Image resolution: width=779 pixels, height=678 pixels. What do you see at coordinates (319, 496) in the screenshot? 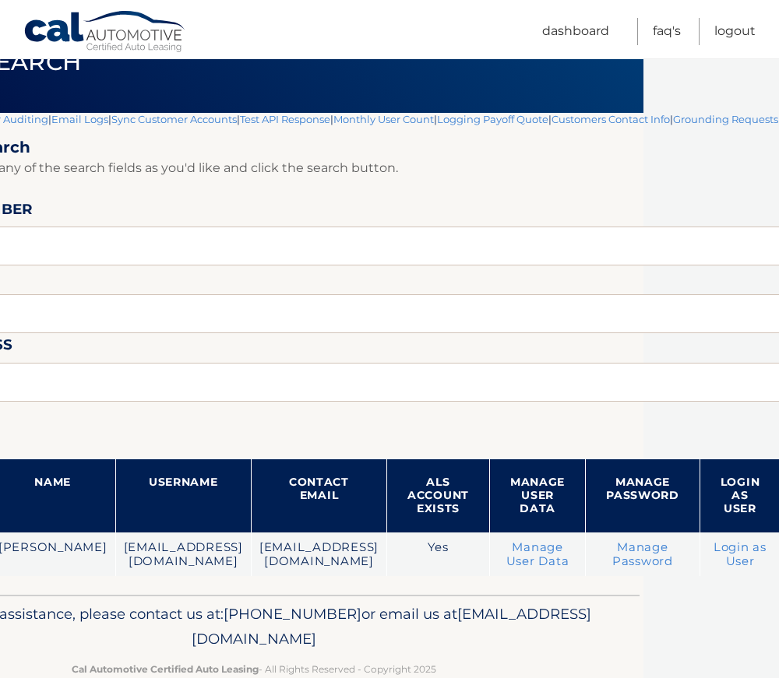
I see `th: Contact Email` at bounding box center [319, 496].